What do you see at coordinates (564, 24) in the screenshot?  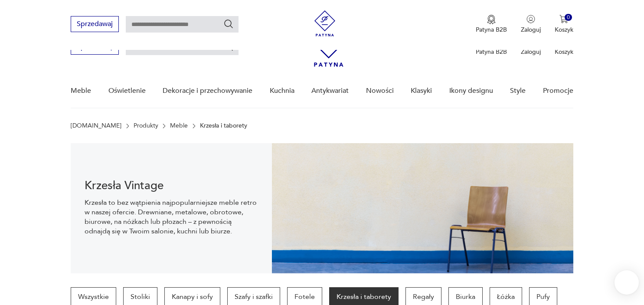 I see `button: 0Koszyk` at bounding box center [564, 24].